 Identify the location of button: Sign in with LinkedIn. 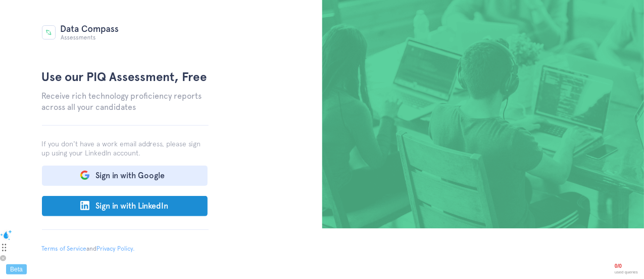
(124, 206).